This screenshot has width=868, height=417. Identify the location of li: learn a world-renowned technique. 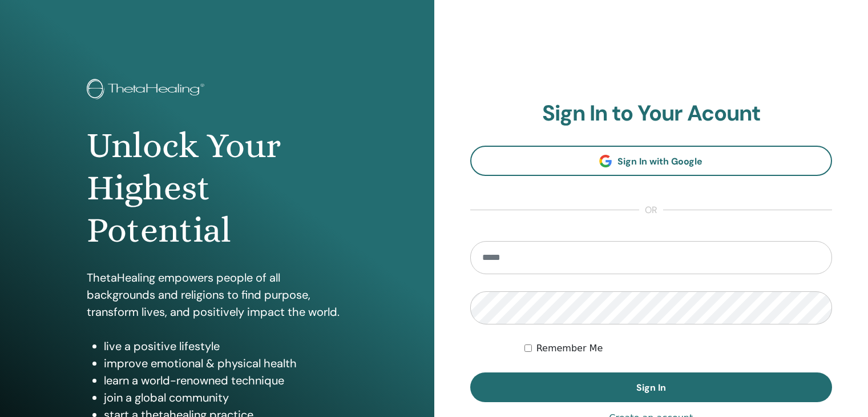
(225, 381).